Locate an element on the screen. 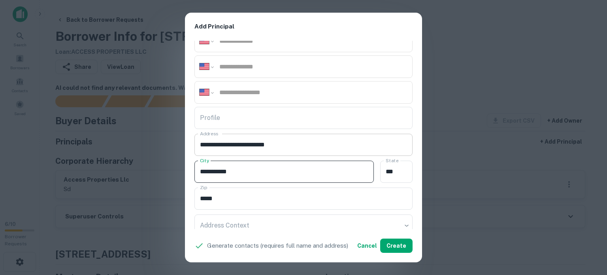 Image resolution: width=607 pixels, height=275 pixels. label: Address is located at coordinates (209, 133).